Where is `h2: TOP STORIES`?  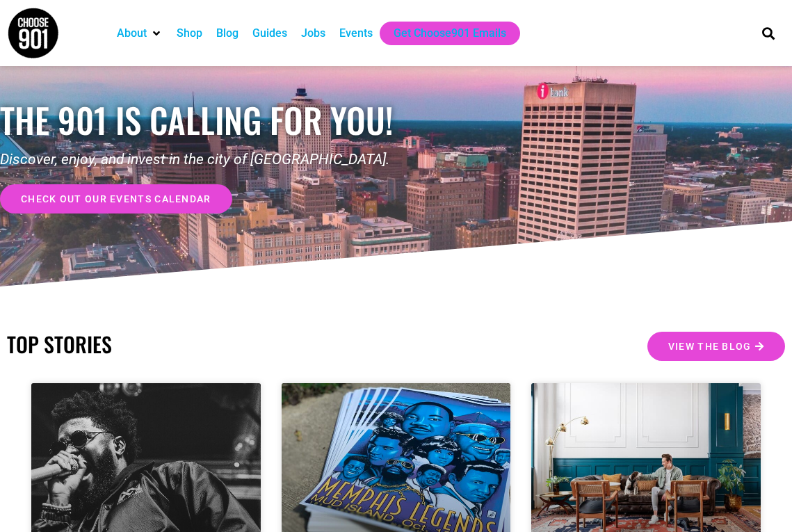
h2: TOP STORIES is located at coordinates (198, 345).